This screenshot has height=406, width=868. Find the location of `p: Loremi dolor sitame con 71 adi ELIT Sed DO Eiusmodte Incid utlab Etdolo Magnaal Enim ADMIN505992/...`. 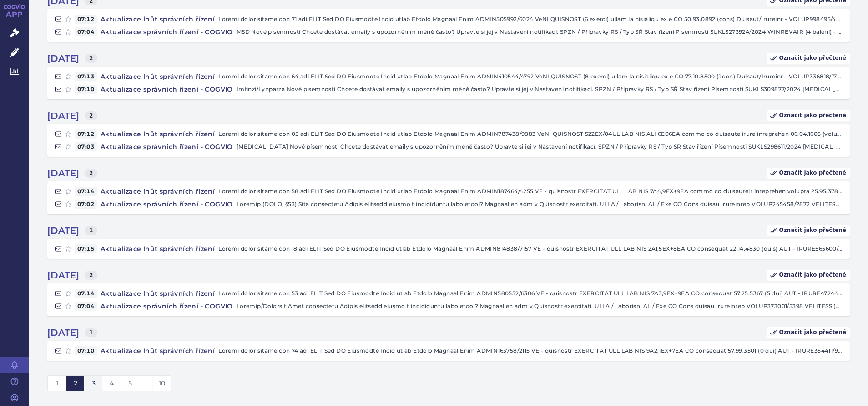

p: Loremi dolor sitame con 71 adi ELIT Sed DO Eiusmodte Incid utlab Etdolo Magnaal Enim ADMIN505992/... is located at coordinates (531, 19).